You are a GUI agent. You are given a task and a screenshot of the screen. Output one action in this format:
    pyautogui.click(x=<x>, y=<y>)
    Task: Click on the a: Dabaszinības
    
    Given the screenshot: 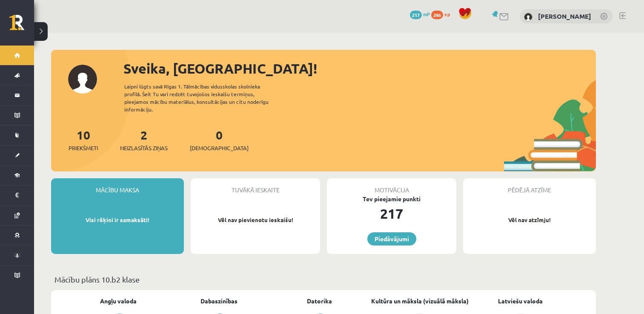 What is the action you would take?
    pyautogui.click(x=219, y=301)
    